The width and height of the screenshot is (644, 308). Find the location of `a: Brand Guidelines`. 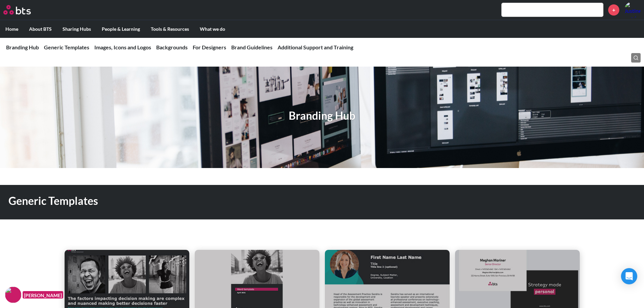

a: Brand Guidelines is located at coordinates (252, 47).